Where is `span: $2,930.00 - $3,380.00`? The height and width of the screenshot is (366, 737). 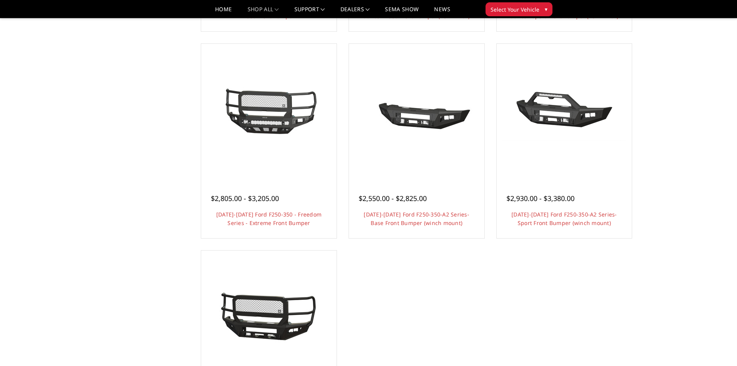
span: $2,930.00 - $3,380.00 is located at coordinates (541, 198).